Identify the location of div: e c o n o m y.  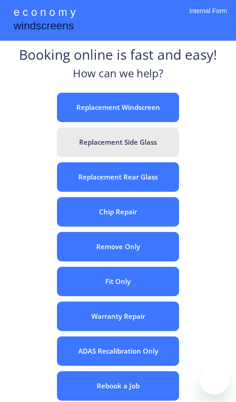
(44, 13).